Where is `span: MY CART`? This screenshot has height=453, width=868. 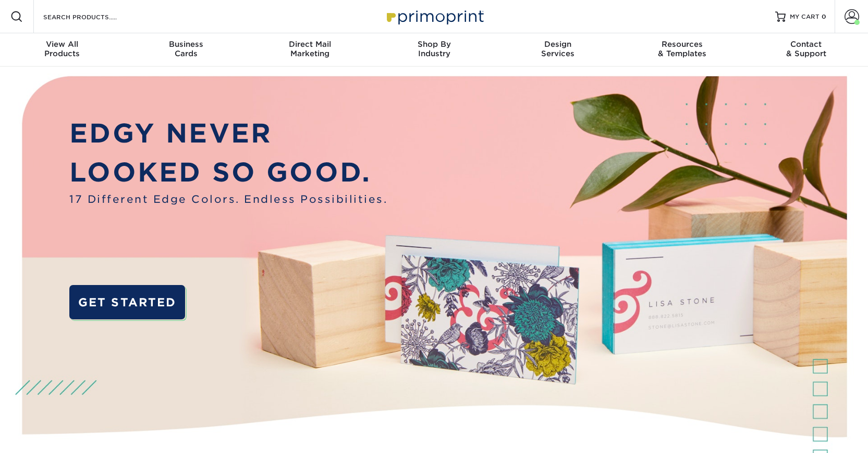
span: MY CART is located at coordinates (804, 17).